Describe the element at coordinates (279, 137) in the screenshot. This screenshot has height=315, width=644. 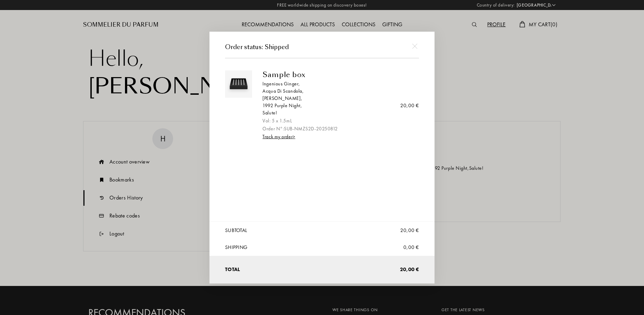
I see `a: Track my order>` at that location.